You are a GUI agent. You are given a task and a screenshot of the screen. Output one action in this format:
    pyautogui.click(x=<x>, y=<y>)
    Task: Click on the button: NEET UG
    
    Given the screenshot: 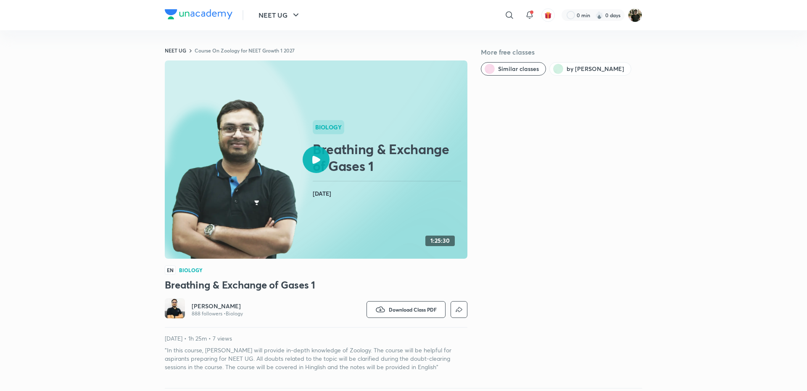 What is the action you would take?
    pyautogui.click(x=279, y=15)
    